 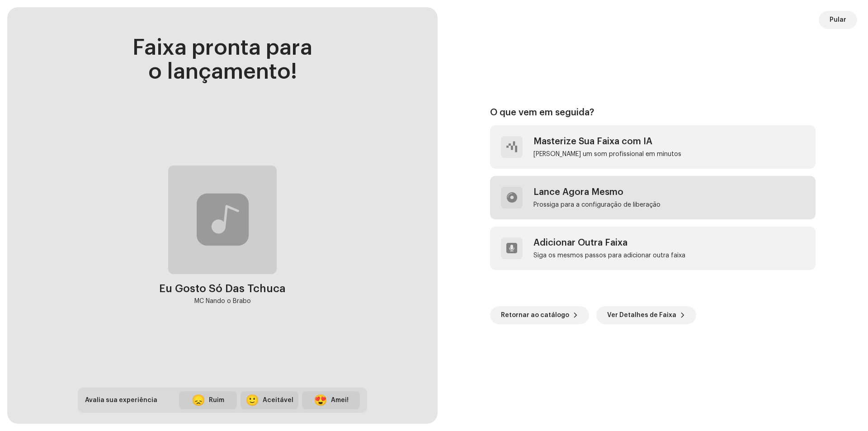 What do you see at coordinates (222, 60) in the screenshot?
I see `div: Faixa pronta para o lançamento!` at bounding box center [222, 60].